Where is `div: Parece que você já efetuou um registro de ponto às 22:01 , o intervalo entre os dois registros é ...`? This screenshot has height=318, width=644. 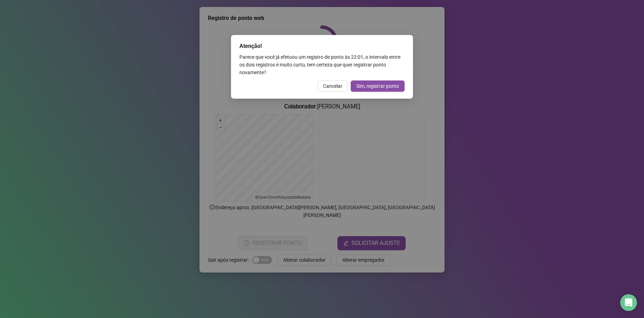 div: Parece que você já efetuou um registro de ponto às 22:01 , o intervalo entre os dois registros é ... is located at coordinates (322, 65).